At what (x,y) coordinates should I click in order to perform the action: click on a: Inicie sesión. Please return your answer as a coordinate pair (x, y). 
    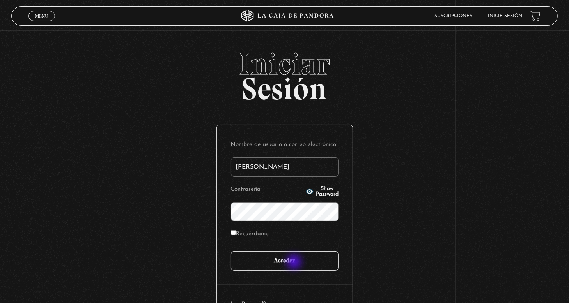
    Looking at the image, I should click on (505, 16).